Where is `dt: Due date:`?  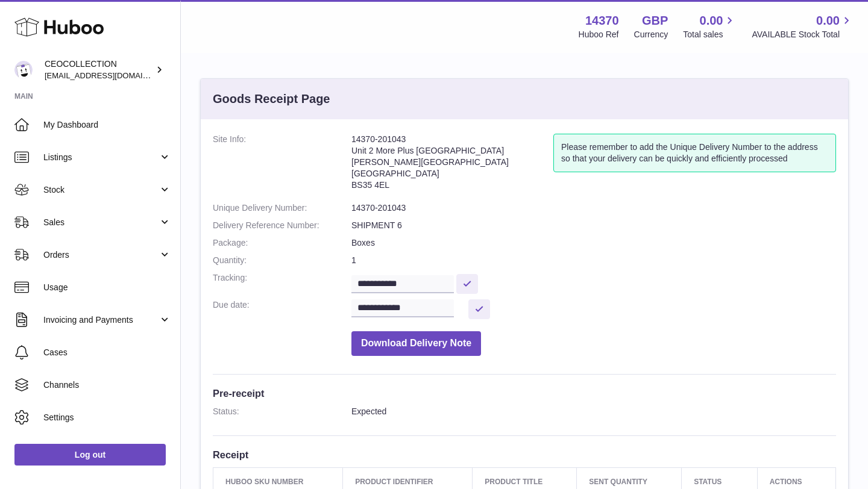 dt: Due date: is located at coordinates (282, 309).